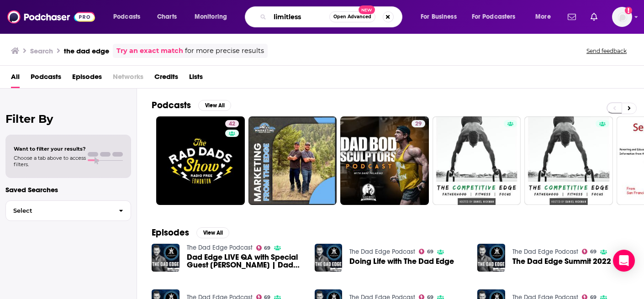 The image size is (644, 299). Describe the element at coordinates (329, 258) in the screenshot. I see `img: Doing Life with The Dad Edge` at that location.